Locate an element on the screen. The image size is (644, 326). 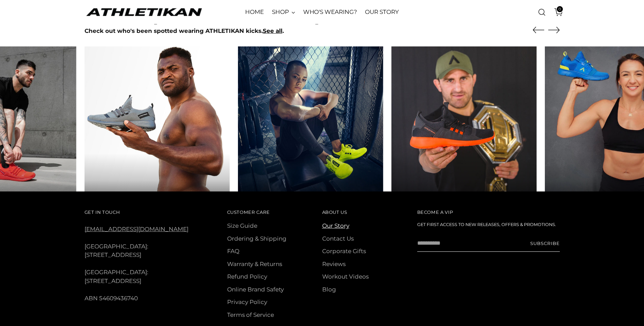
a: OUR STORY is located at coordinates (381, 13).